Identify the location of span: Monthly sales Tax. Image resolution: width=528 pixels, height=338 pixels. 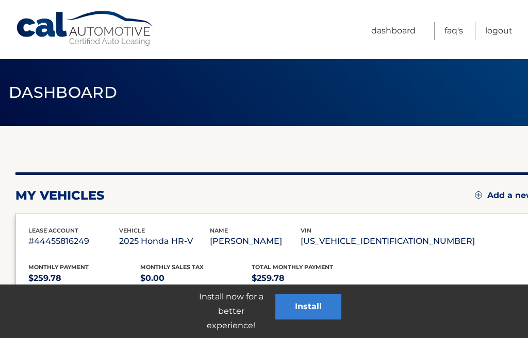
(172, 267).